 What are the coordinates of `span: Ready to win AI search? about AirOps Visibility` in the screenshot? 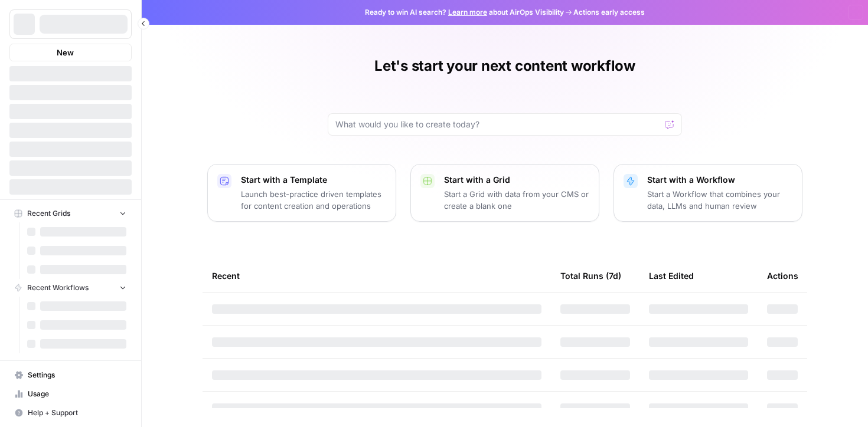 It's located at (464, 12).